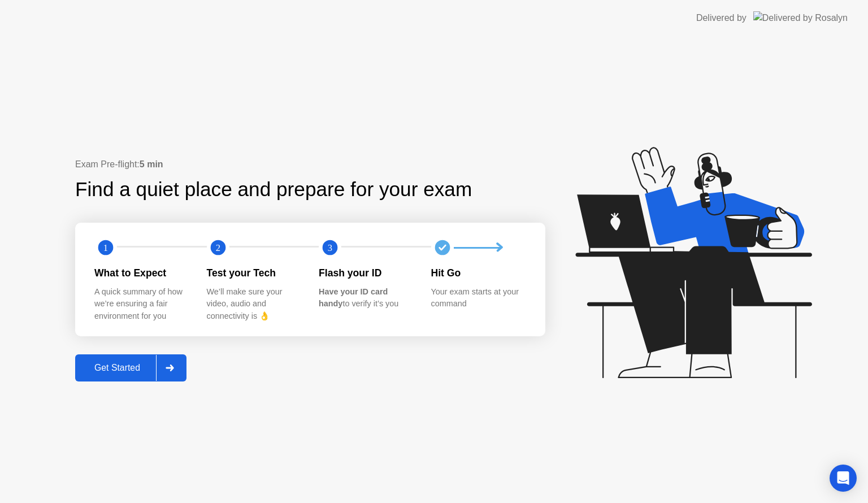  What do you see at coordinates (106, 247) in the screenshot?
I see `text: 1` at bounding box center [106, 247].